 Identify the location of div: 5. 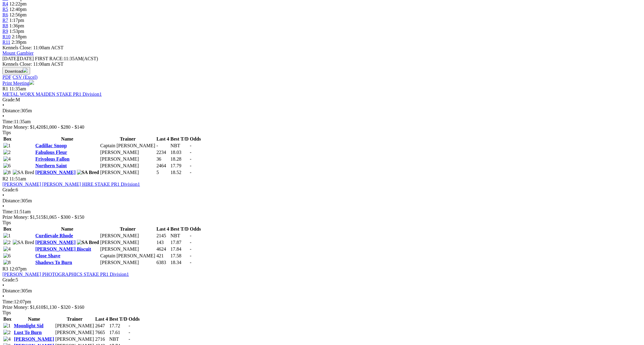
(322, 280).